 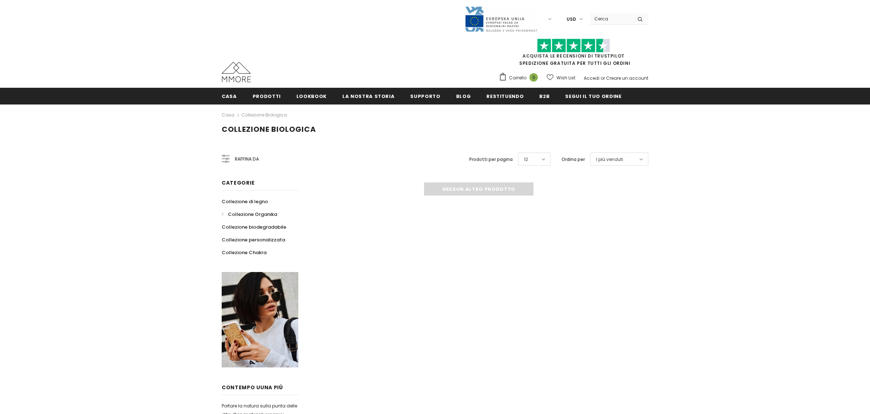 I want to click on a: Collezione biodegradabile, so click(x=254, y=227).